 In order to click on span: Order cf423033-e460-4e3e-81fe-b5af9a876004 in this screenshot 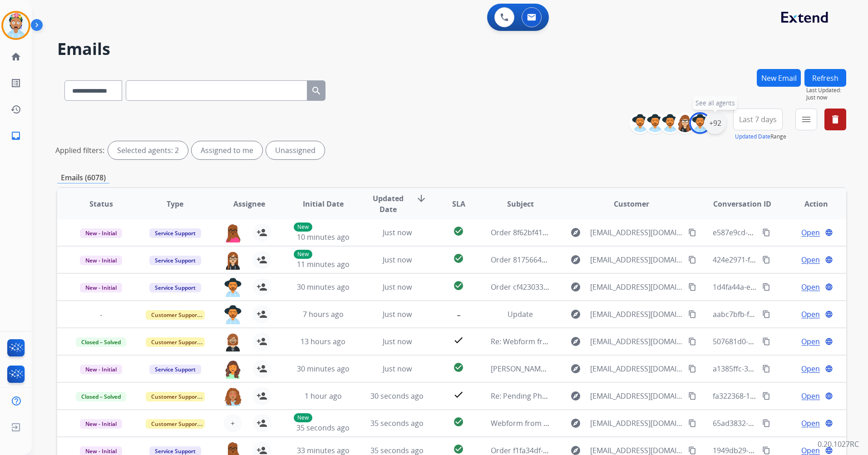, I will do `click(569, 287)`.